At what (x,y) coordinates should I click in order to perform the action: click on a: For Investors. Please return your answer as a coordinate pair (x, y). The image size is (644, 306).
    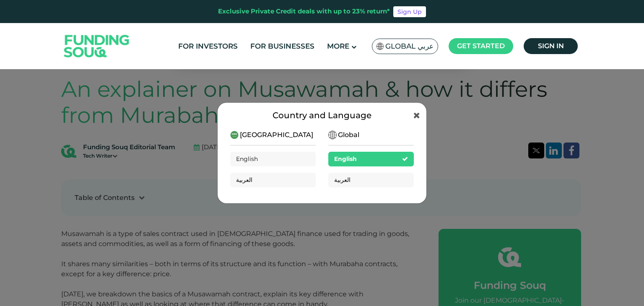
    Looking at the image, I should click on (208, 46).